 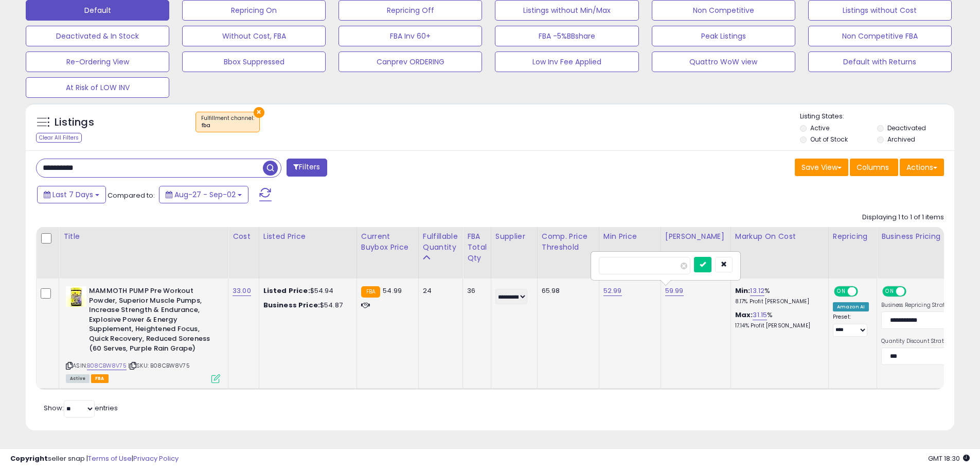 What do you see at coordinates (109, 458) in the screenshot?
I see `a: Terms of Use` at bounding box center [109, 458].